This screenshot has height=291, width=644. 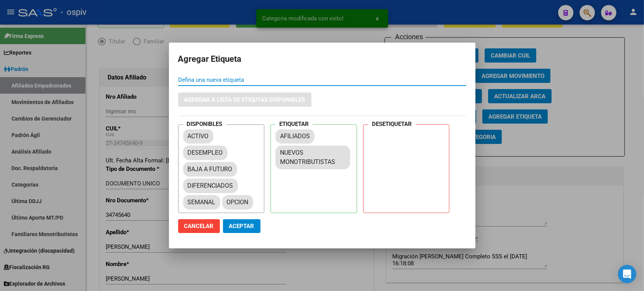 What do you see at coordinates (392, 124) in the screenshot?
I see `h4: DESETIQUETAR` at bounding box center [392, 124].